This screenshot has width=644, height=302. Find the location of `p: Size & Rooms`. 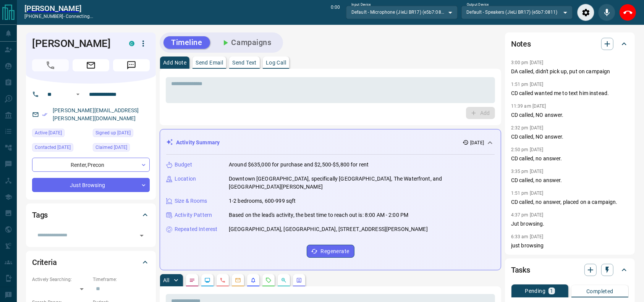

p: Size & Rooms is located at coordinates (191, 201).